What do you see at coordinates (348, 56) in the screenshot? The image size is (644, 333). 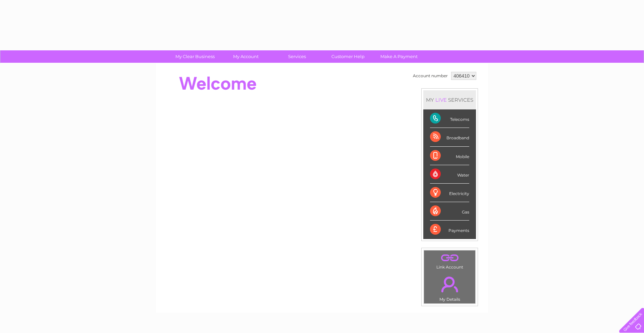 I see `a: Customer Help` at bounding box center [348, 56].